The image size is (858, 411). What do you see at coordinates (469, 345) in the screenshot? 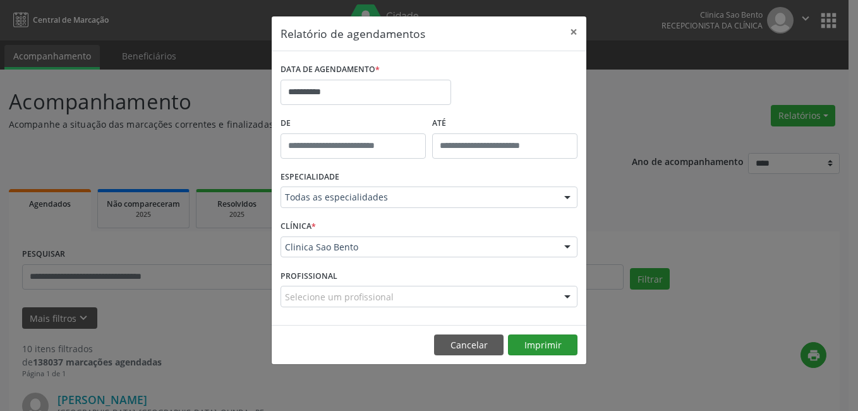
I see `button: Cancelar` at bounding box center [469, 345].